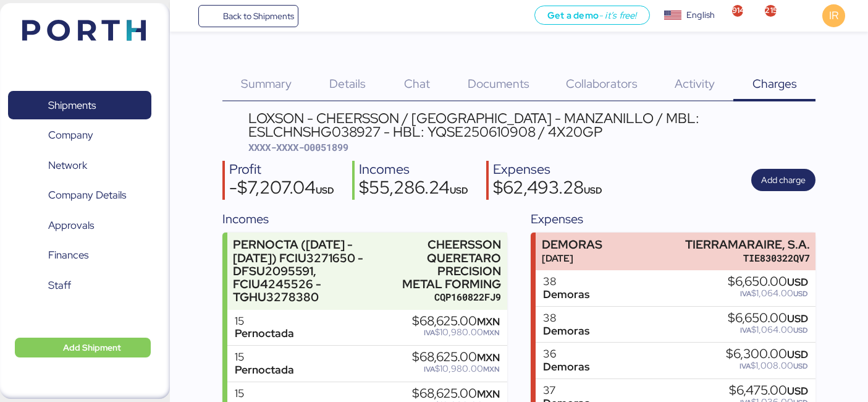 This screenshot has width=868, height=402. What do you see at coordinates (281, 169) in the screenshot?
I see `div: Profit` at bounding box center [281, 169].